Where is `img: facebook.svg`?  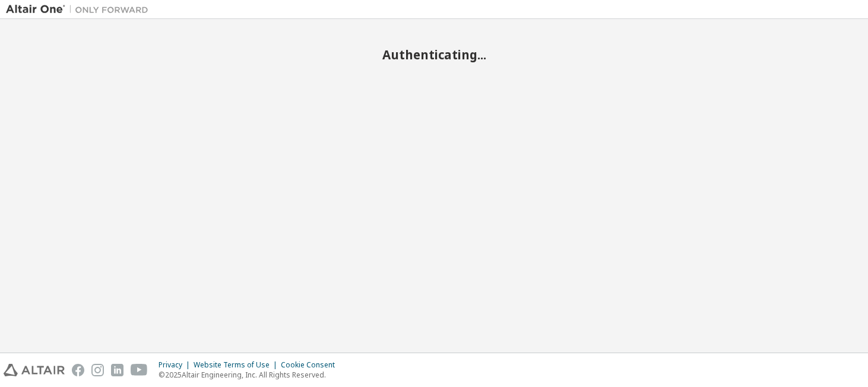
img: facebook.svg is located at coordinates (78, 370).